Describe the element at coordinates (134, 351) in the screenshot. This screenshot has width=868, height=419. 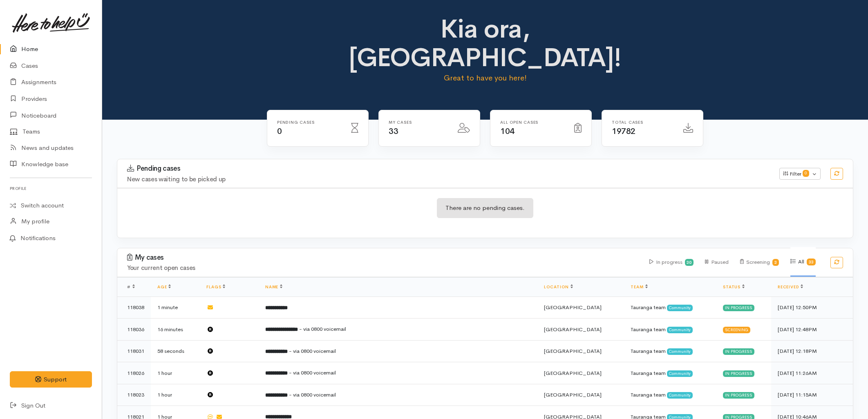
I see `td: 118031` at that location.